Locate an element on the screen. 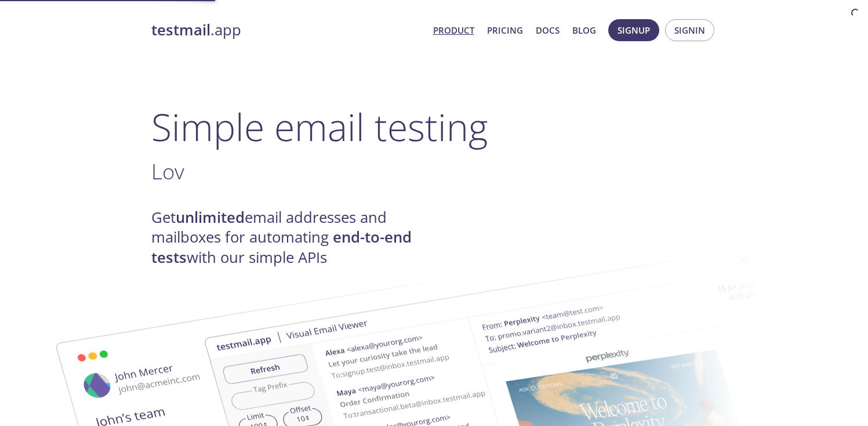 The height and width of the screenshot is (426, 868). strong: unlimited is located at coordinates (210, 217).